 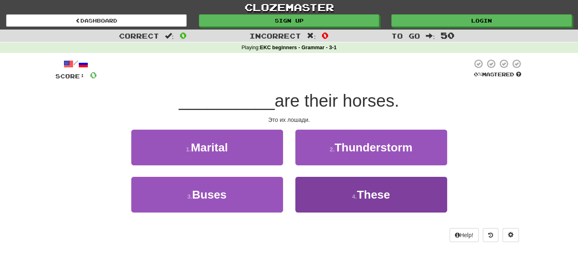 I want to click on div: Это их лошади., so click(x=289, y=120).